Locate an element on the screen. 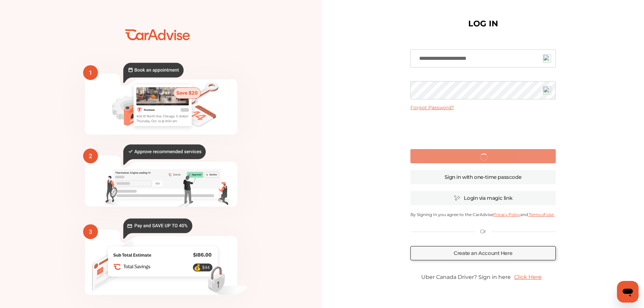 This screenshot has height=308, width=644. a: Login via magic link is located at coordinates (483, 198).